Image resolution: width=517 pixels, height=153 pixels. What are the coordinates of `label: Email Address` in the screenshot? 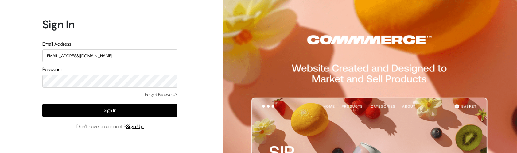 It's located at (57, 44).